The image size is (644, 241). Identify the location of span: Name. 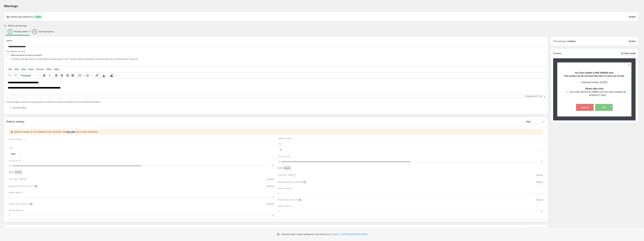
(9, 41).